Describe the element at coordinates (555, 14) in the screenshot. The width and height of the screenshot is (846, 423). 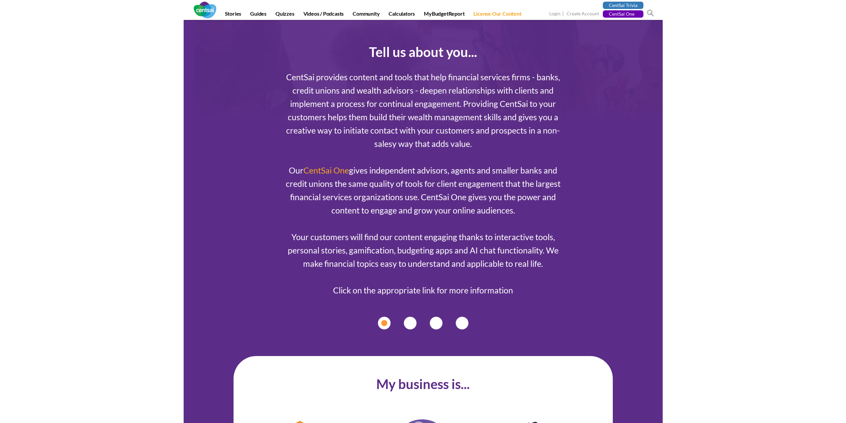
I see `a: Login` at that location.